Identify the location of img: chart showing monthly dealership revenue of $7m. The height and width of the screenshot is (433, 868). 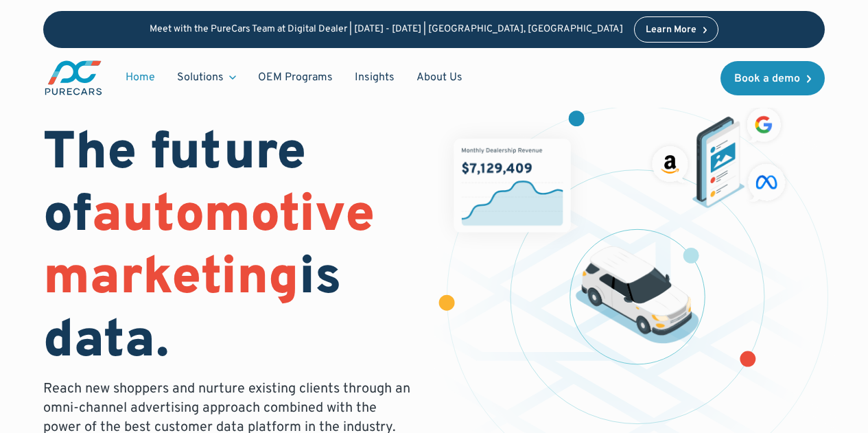
(512, 185).